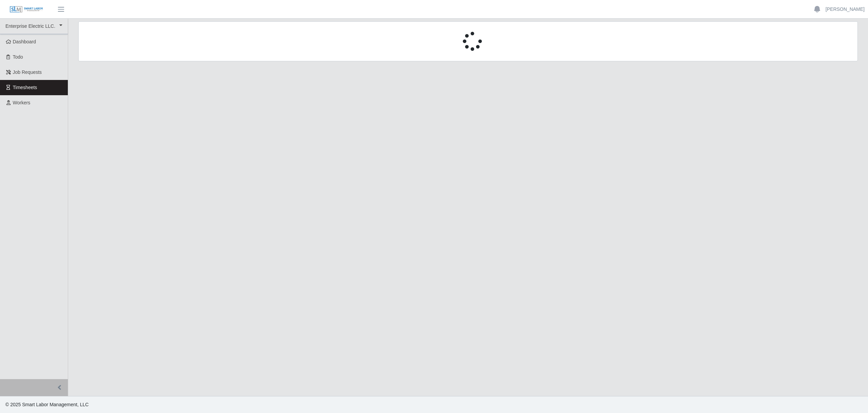  What do you see at coordinates (28, 72) in the screenshot?
I see `span: Job Requests` at bounding box center [28, 72].